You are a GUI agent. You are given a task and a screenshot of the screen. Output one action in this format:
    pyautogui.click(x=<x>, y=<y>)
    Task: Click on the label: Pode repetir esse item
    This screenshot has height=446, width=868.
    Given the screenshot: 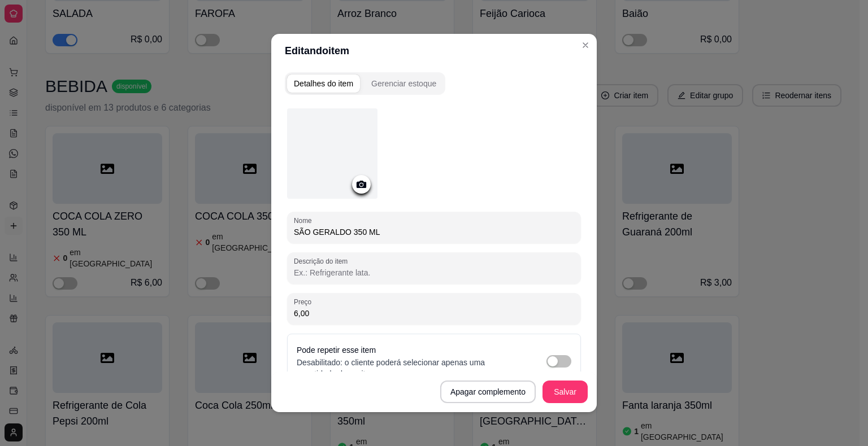 What is the action you would take?
    pyautogui.click(x=336, y=351)
    